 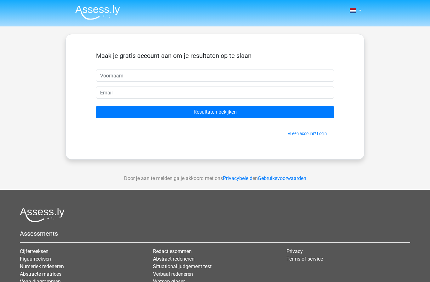 I want to click on h5: Maak je gratis account aan om je resultaten op te slaan, so click(x=215, y=56).